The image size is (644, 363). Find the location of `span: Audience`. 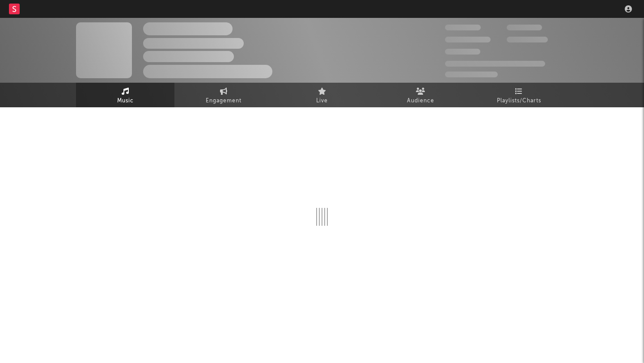

span: Audience is located at coordinates (421, 101).